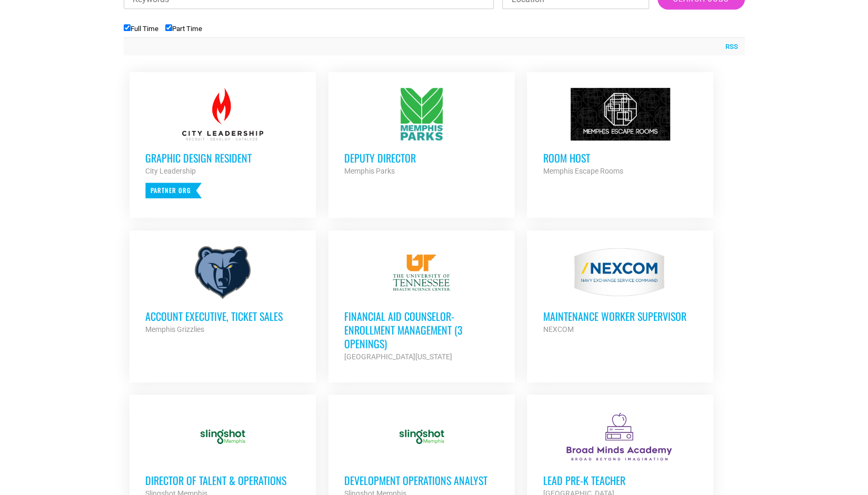 This screenshot has height=495, width=868. I want to click on h3: Development Operations Analyst, so click(422, 480).